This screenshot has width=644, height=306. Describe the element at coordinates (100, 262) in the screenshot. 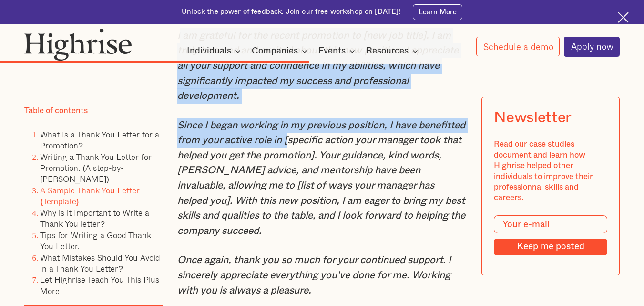

I see `a: What Mistakes Should You Avoid in a Thank You Letter?` at that location.